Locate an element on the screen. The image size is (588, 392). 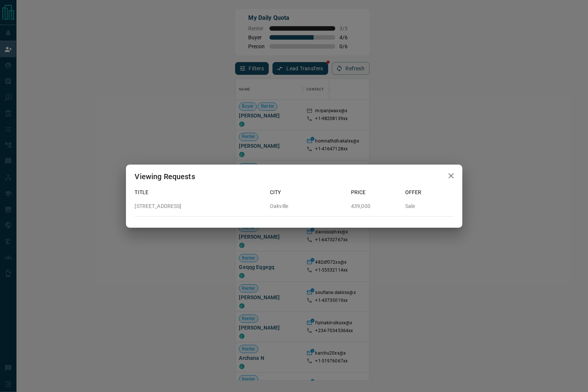
p: City is located at coordinates (307, 193).